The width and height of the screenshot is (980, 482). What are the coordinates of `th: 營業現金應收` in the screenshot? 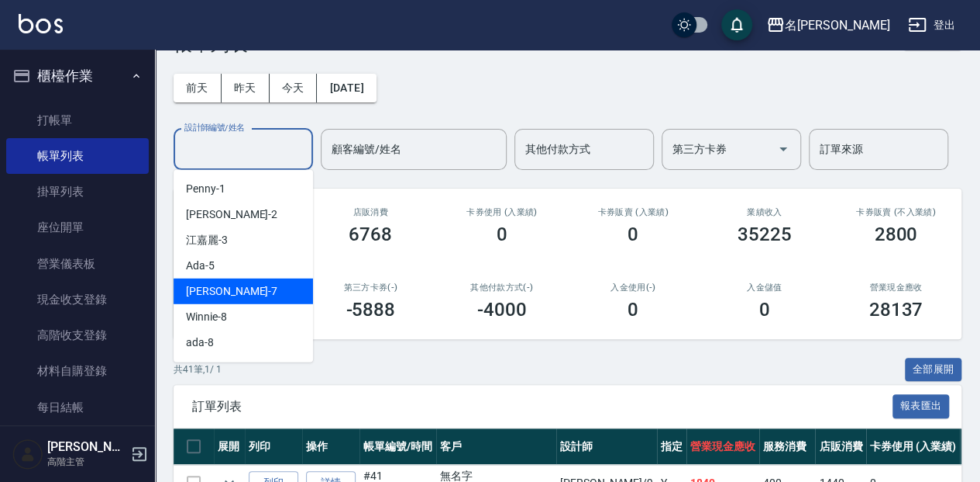 It's located at (723, 446).